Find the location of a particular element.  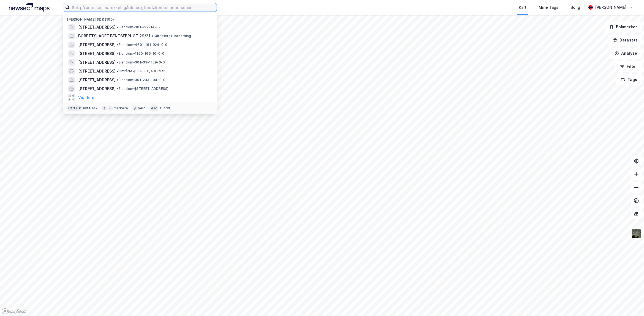

img: 9k= is located at coordinates (636, 234).